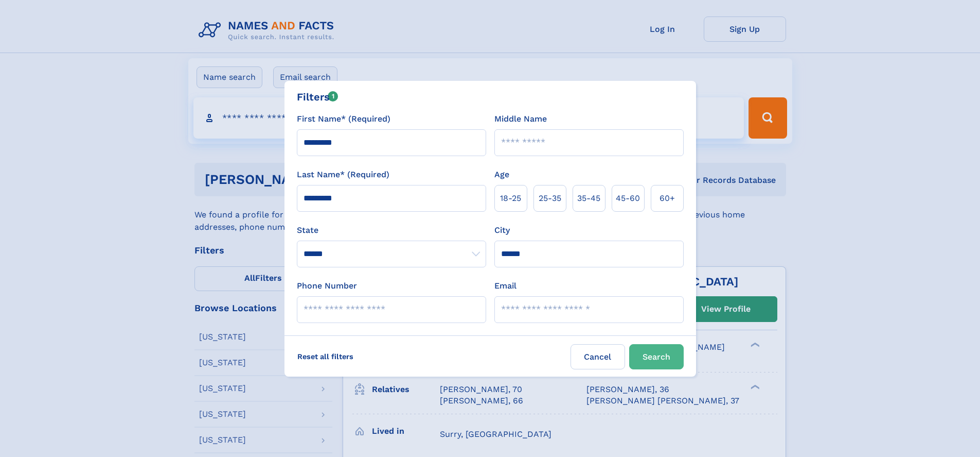 This screenshot has width=980, height=457. Describe the element at coordinates (628, 198) in the screenshot. I see `span: 45‑60` at that location.